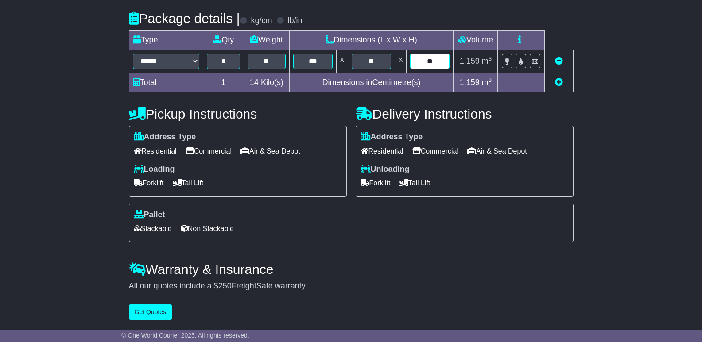  I want to click on h4: Warranty & Insurance, so click(351, 269).